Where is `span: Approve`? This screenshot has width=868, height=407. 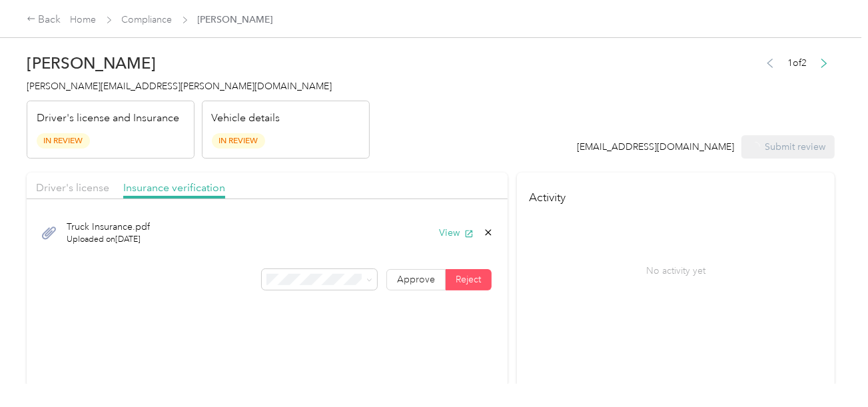 span: Approve is located at coordinates (416, 279).